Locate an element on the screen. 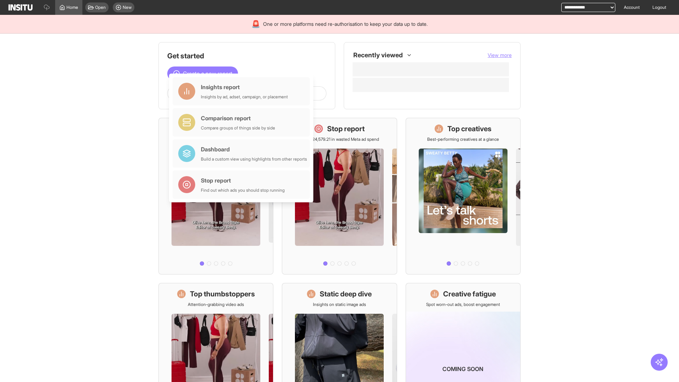 This screenshot has height=382, width=679. span: Home is located at coordinates (72, 7).